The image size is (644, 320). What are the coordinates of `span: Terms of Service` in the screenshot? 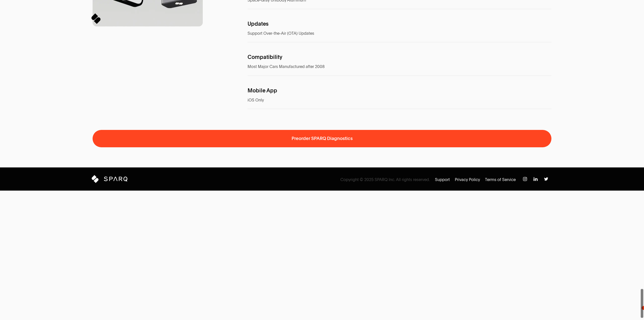 It's located at (501, 180).